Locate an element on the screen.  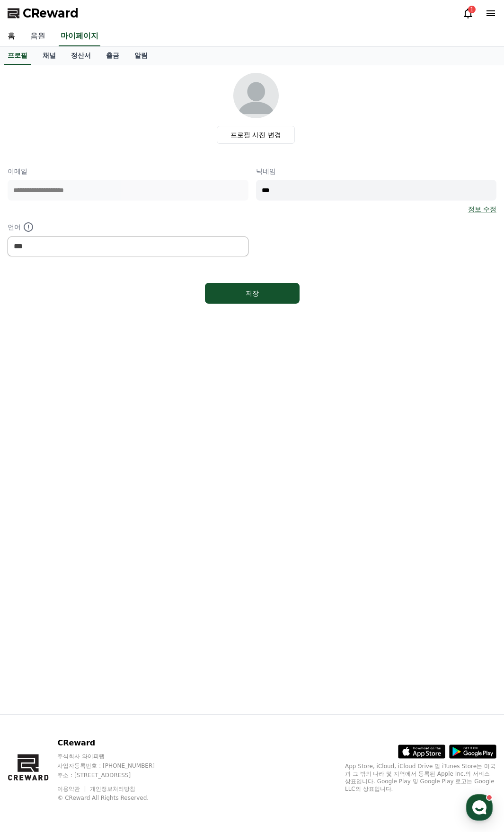
span: 설정 is located at coordinates (152, 318).